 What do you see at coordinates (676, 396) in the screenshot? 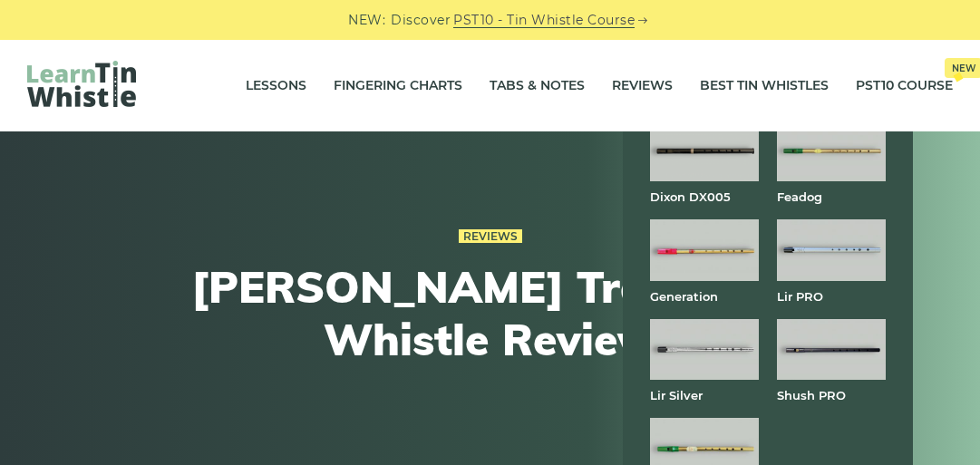
I see `a: Lir Silver` at bounding box center [676, 396].